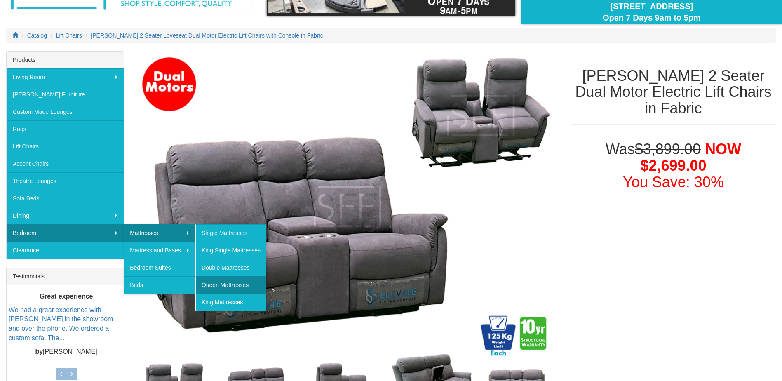 The image size is (782, 381). What do you see at coordinates (65, 112) in the screenshot?
I see `a: Custom Made Lounges` at bounding box center [65, 112].